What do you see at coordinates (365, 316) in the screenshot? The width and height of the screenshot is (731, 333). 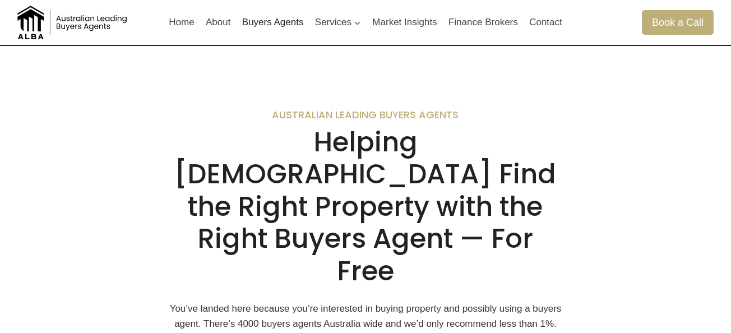 I see `p: You’ve landed here because you’re interested in buying property and possibly using a buyers agent...` at bounding box center [365, 316].